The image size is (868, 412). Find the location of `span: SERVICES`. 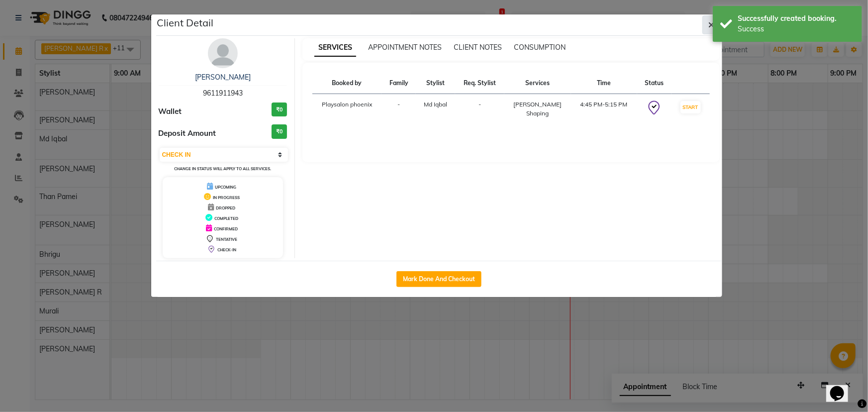

span: SERVICES is located at coordinates (335, 48).